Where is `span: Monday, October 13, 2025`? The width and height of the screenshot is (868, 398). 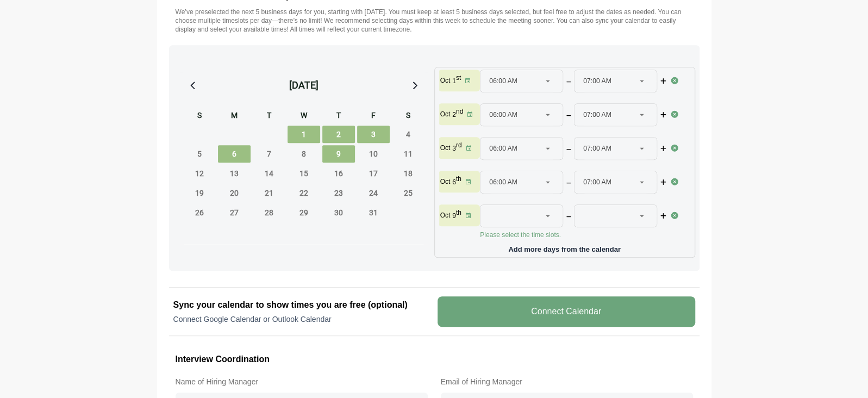
span: Monday, October 13, 2025 is located at coordinates (234, 173).